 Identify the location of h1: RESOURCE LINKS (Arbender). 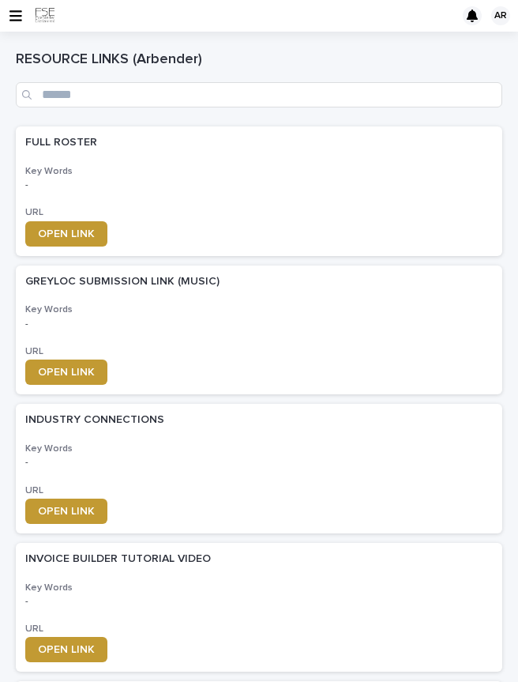
(259, 60).